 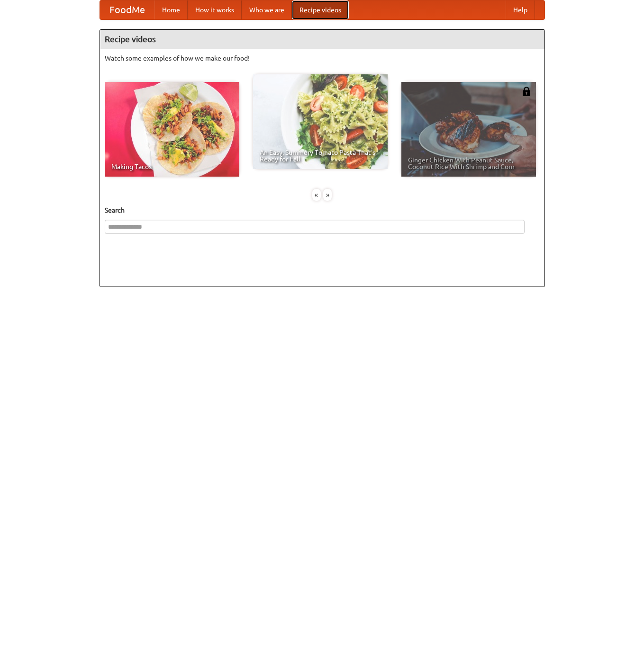 What do you see at coordinates (320, 156) in the screenshot?
I see `span: An Easy, Summery Tomato Pasta That's Ready for Fall` at bounding box center [320, 156].